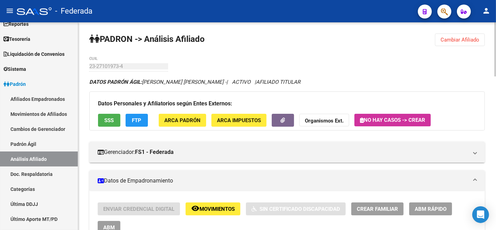  Describe the element at coordinates (392, 120) in the screenshot. I see `button: No hay casos -> Crear` at that location.